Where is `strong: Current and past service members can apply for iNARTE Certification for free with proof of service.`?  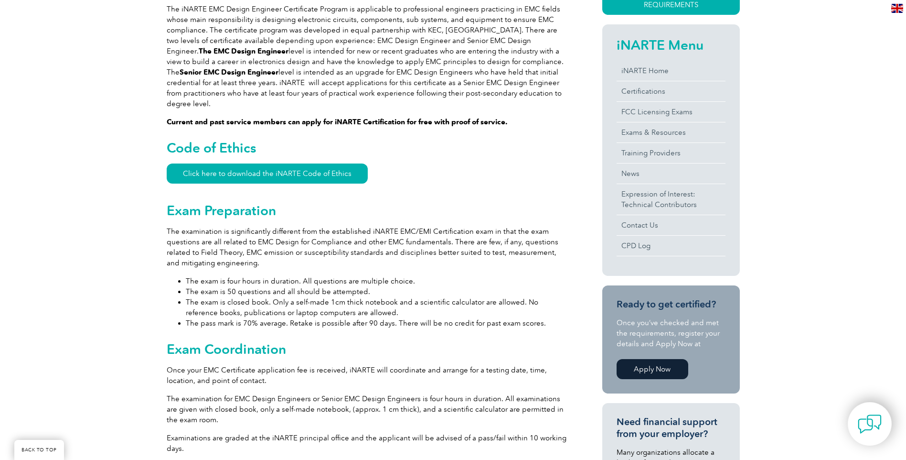 strong: Current and past service members can apply for iNARTE Certification for free with proof of service. is located at coordinates (337, 122).